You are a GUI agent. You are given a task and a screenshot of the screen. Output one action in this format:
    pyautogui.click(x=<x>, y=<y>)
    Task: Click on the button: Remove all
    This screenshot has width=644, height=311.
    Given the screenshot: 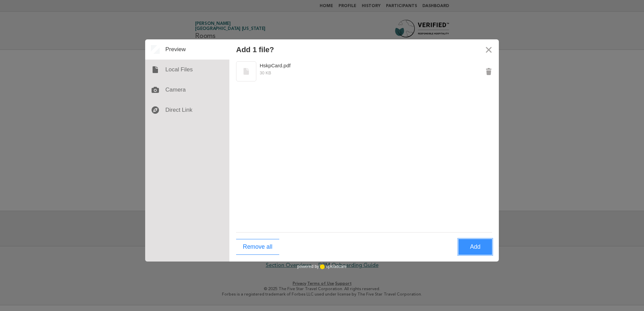 What is the action you would take?
    pyautogui.click(x=257, y=247)
    